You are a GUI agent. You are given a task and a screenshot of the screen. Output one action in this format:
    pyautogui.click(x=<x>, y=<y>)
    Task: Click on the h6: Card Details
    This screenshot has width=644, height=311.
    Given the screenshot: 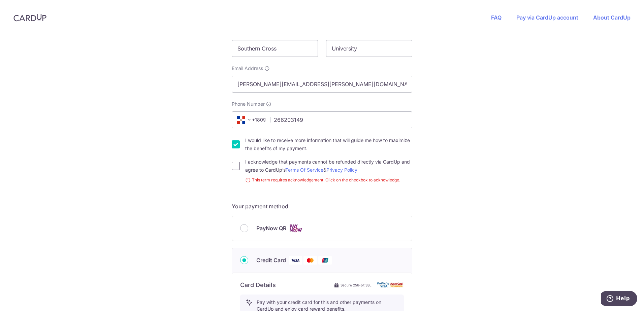 What is the action you would take?
    pyautogui.click(x=258, y=285)
    